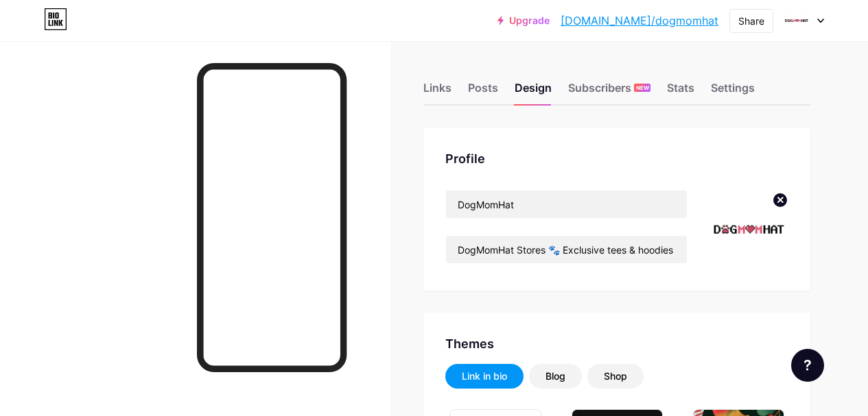 The width and height of the screenshot is (868, 416). Describe the element at coordinates (483, 92) in the screenshot. I see `div: Posts` at that location.